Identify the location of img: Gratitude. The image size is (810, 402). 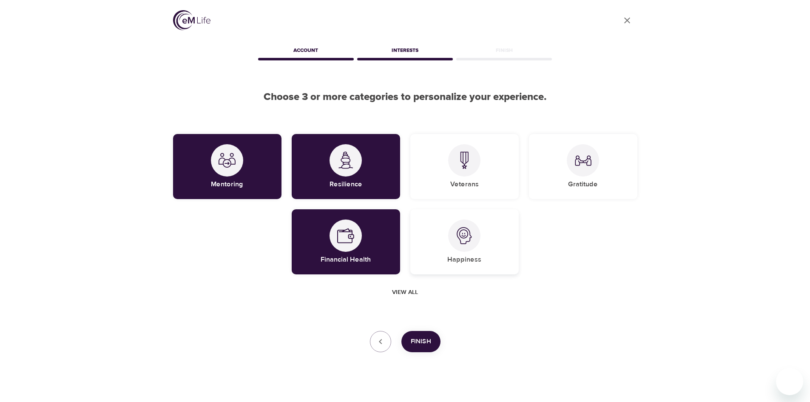
(583, 160).